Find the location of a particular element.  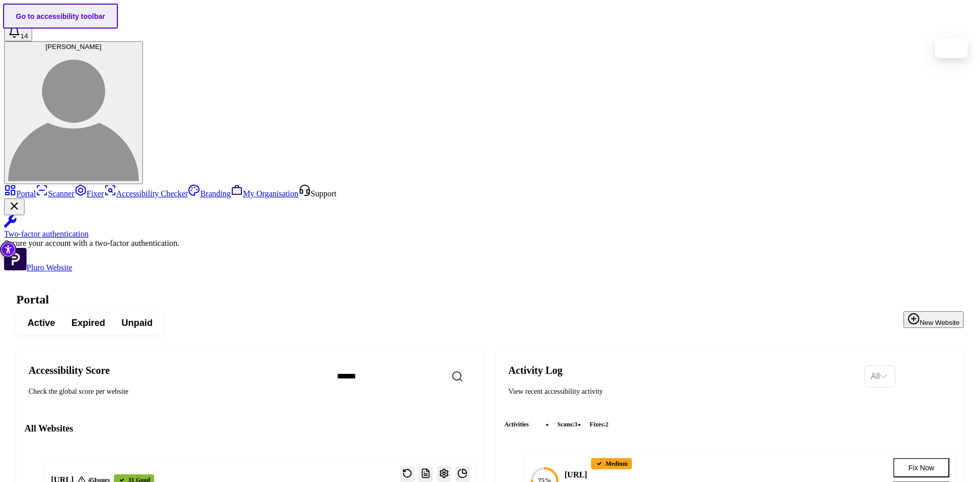

a: My Organisation is located at coordinates (264, 193).